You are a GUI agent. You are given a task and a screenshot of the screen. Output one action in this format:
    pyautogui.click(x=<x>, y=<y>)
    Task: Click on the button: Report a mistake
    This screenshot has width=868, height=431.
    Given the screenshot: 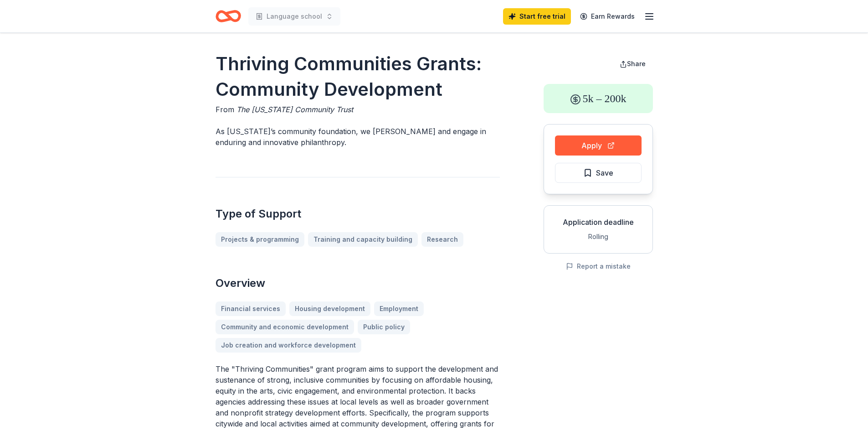 What is the action you would take?
    pyautogui.click(x=598, y=266)
    